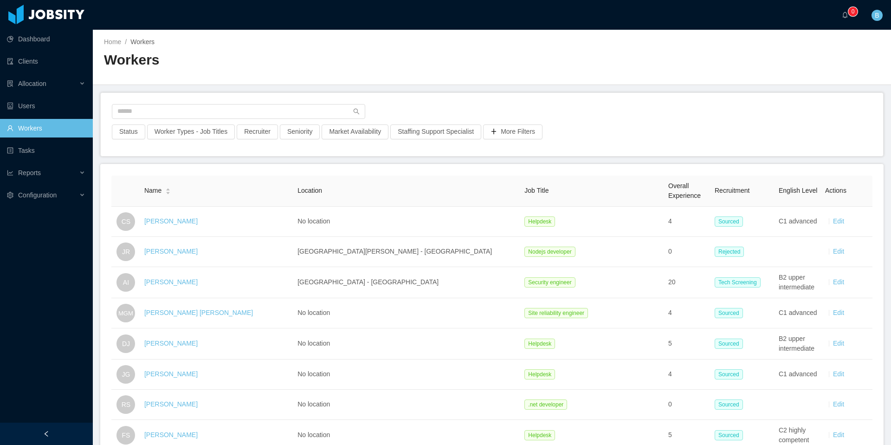 The height and width of the screenshot is (445, 891). Describe the element at coordinates (731, 251) in the screenshot. I see `a: Rejected` at that location.